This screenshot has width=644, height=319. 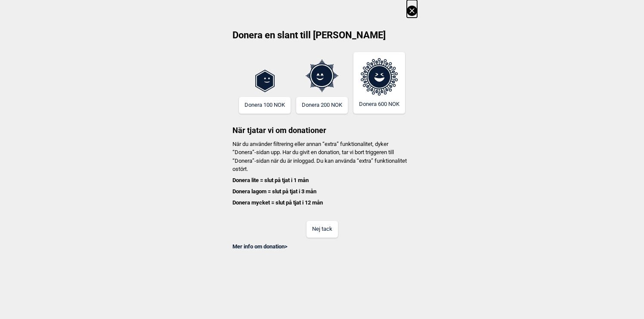 I want to click on button: Donera 600 NOK, so click(x=379, y=83).